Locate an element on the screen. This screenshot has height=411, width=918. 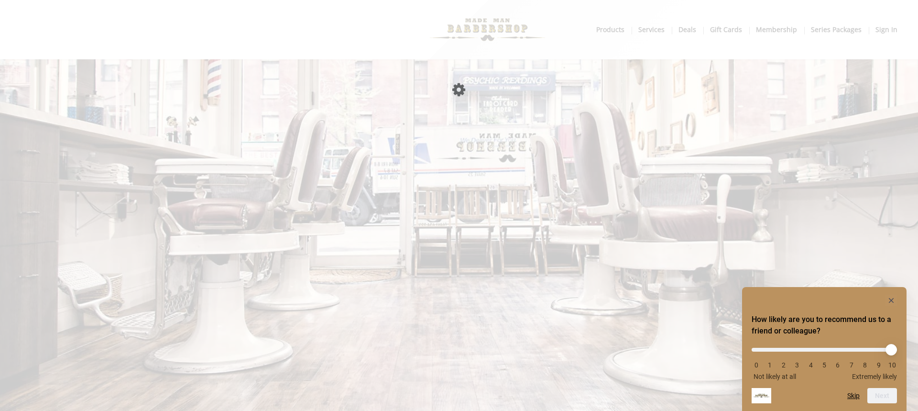
button: Next question is located at coordinates (882, 395).